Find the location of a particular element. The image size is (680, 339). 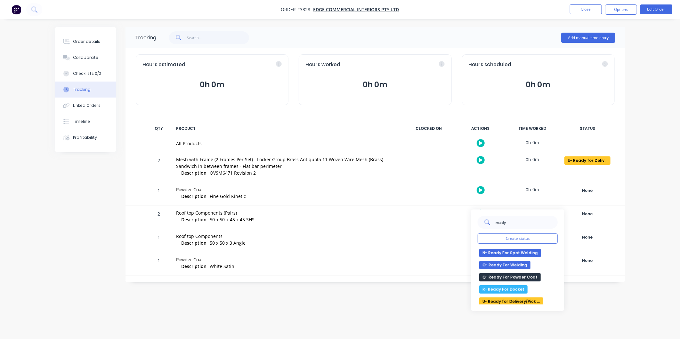

button: Q- Ready For Powder Coat is located at coordinates (510, 278).